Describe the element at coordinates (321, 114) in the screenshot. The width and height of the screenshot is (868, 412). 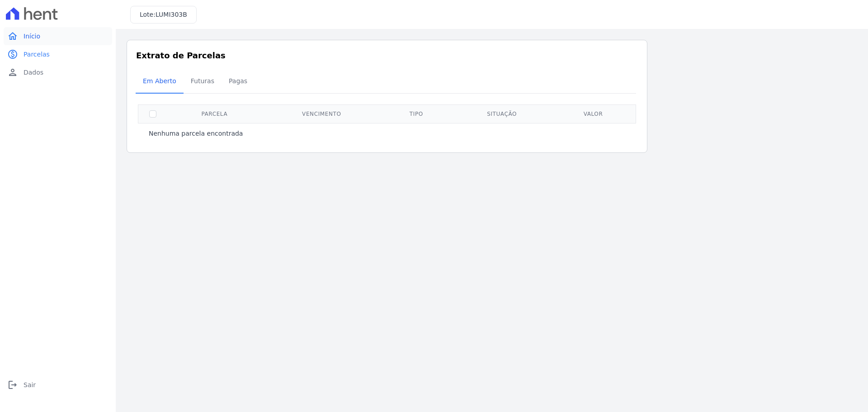
I see `th: Vencimento` at that location.